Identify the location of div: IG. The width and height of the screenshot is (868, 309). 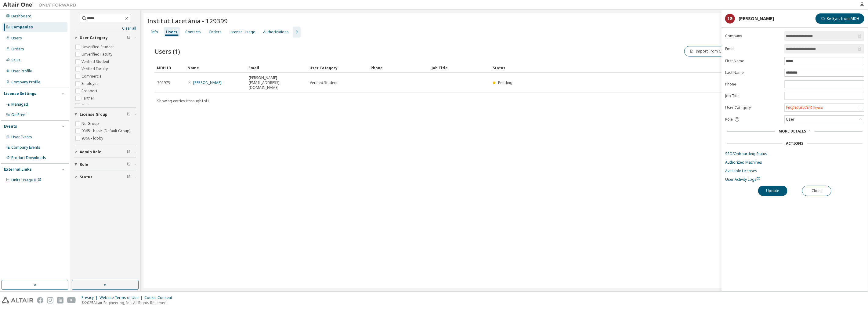
(730, 19).